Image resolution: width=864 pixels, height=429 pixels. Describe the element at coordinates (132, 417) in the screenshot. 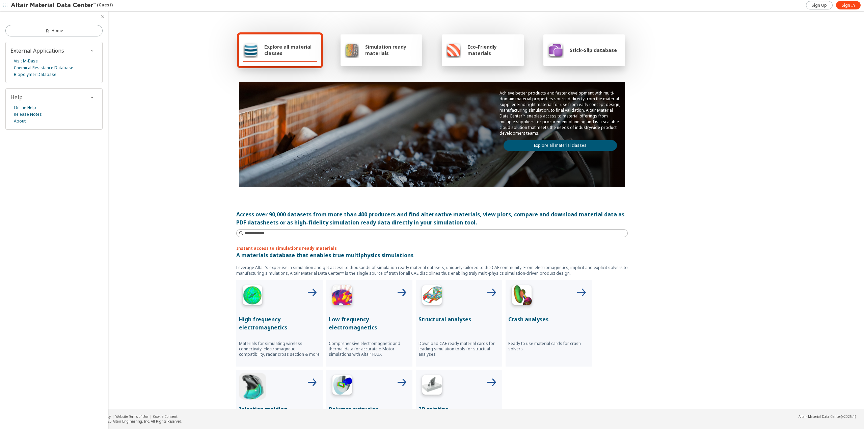

I see `a: Website Terms of Use` at that location.